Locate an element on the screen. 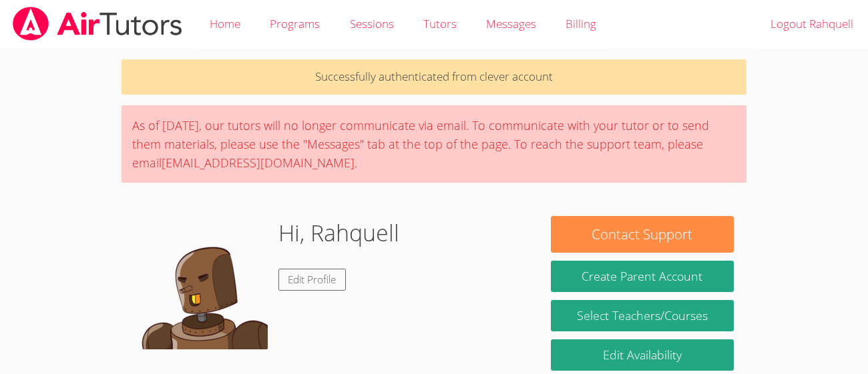 This screenshot has height=374, width=868. span: Messages is located at coordinates (510, 23).